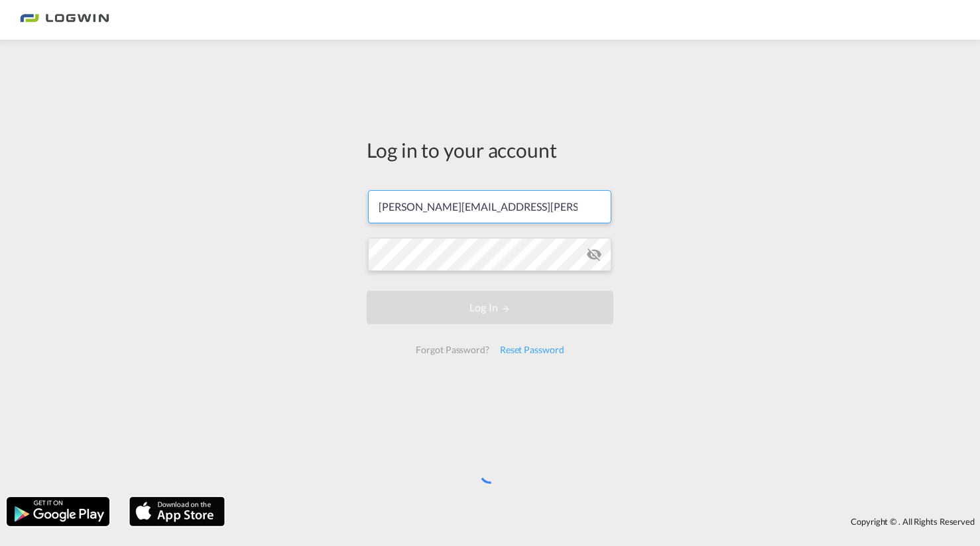  I want to click on button: LOGIN, so click(490, 307).